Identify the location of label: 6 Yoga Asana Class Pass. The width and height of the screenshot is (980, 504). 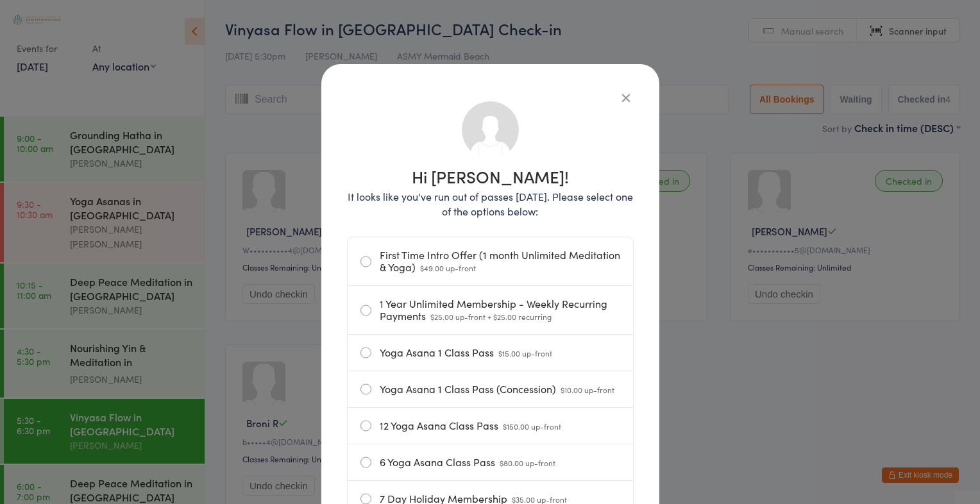
(490, 462).